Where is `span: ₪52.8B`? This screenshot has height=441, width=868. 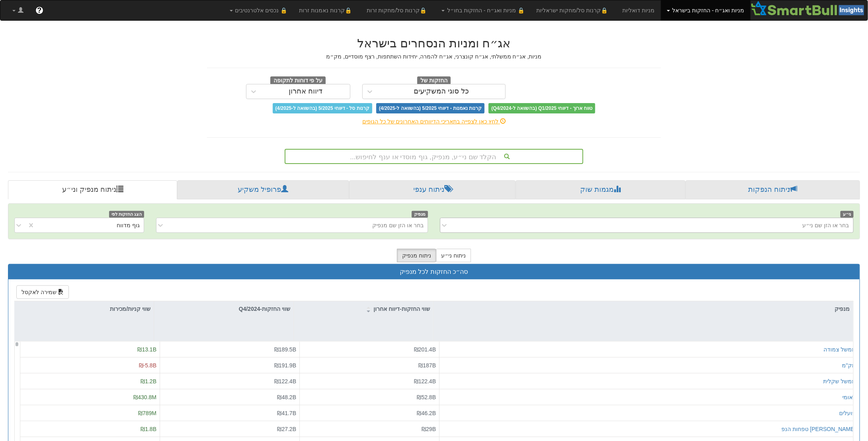
span: ₪52.8B is located at coordinates (427, 397).